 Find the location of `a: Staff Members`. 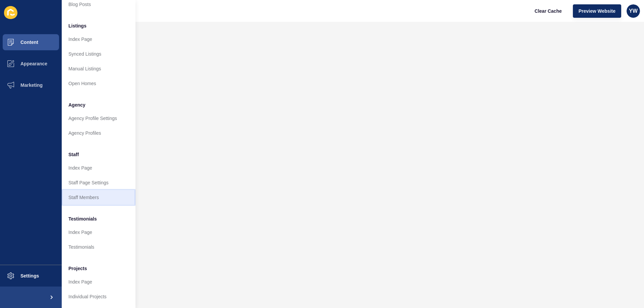

a: Staff Members is located at coordinates (99, 197).